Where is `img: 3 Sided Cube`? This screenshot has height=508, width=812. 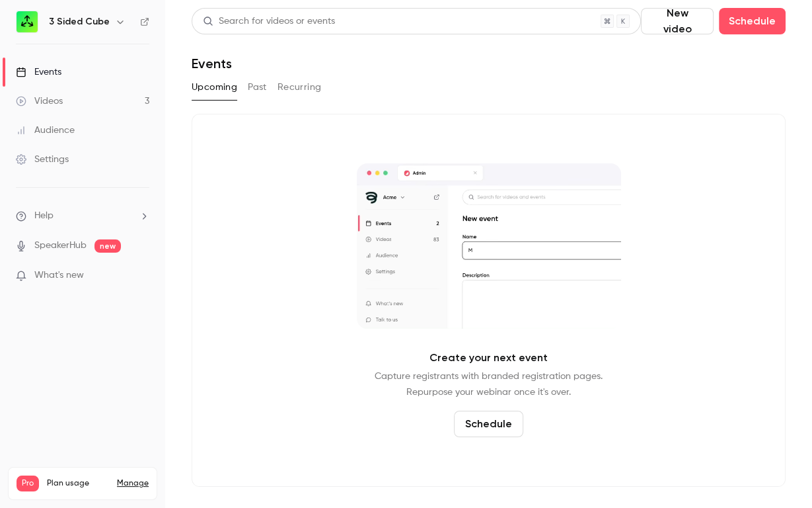
img: 3 Sided Cube is located at coordinates (27, 22).